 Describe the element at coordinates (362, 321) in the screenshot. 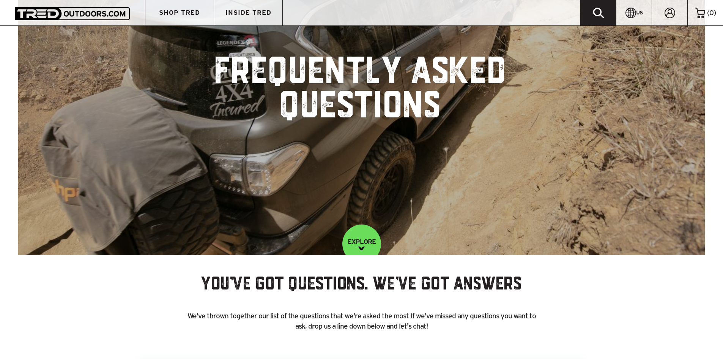

I see `div: We've thrown together our list of the questions that we're asked the most If we've missed any que...` at that location.